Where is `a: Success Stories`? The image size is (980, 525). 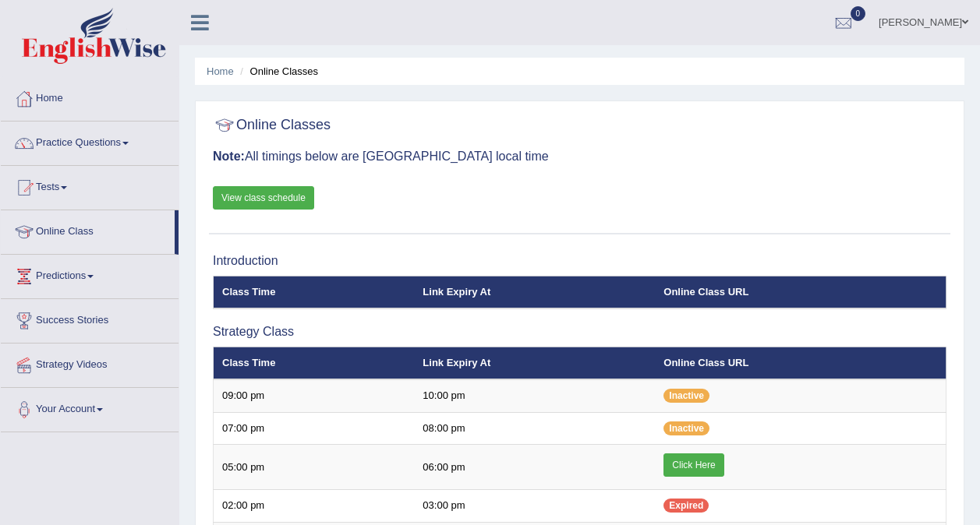 a: Success Stories is located at coordinates (90, 319).